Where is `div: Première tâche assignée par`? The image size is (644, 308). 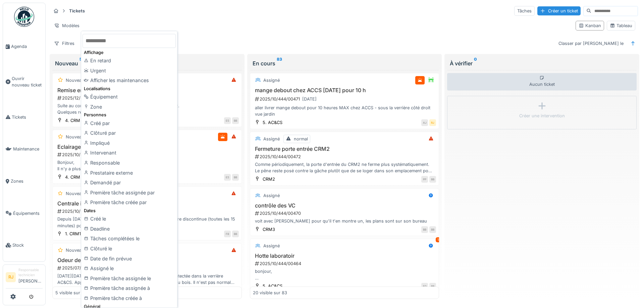
div: Première tâche assignée par is located at coordinates (129, 193).